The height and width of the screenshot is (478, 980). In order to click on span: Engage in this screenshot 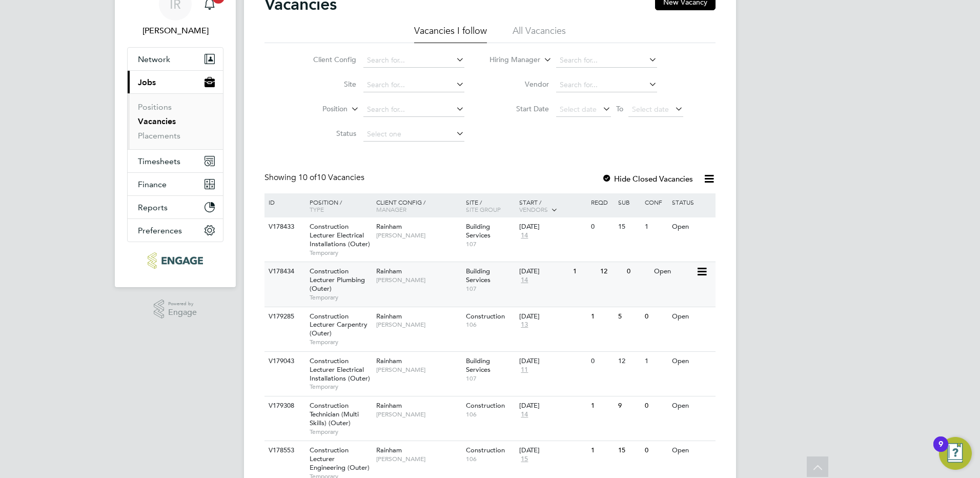, I will do `click(183, 313)`.